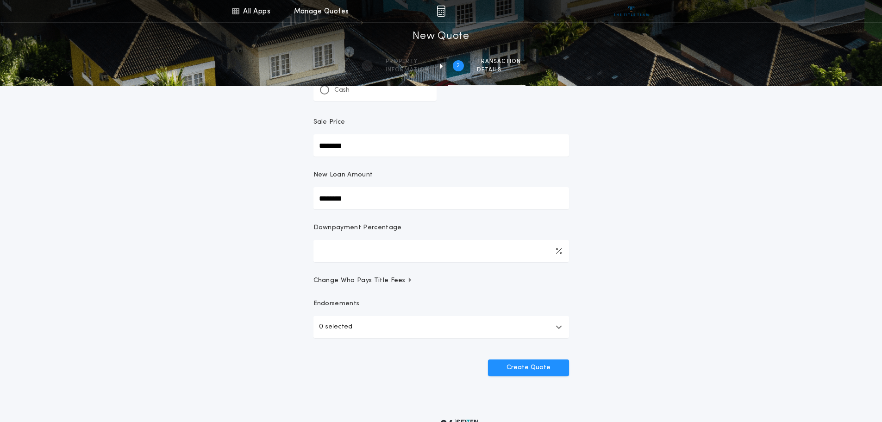 Image resolution: width=882 pixels, height=422 pixels. I want to click on p: Downpayment Percentage, so click(357, 228).